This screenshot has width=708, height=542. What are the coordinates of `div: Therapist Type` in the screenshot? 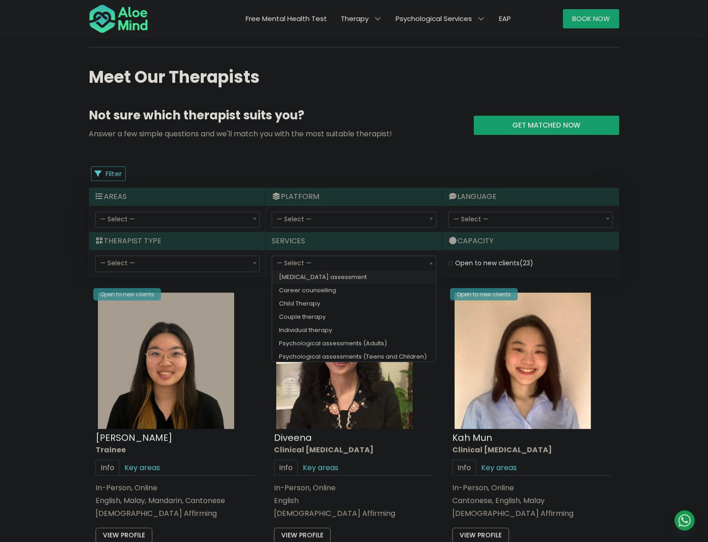 It's located at (177, 241).